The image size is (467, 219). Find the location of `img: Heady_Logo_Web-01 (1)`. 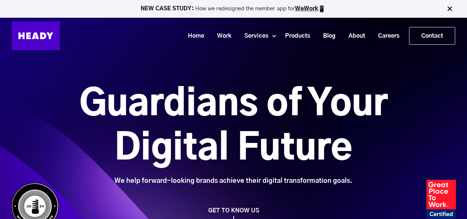

img: Heady_Logo_Web-01 (1) is located at coordinates (36, 36).